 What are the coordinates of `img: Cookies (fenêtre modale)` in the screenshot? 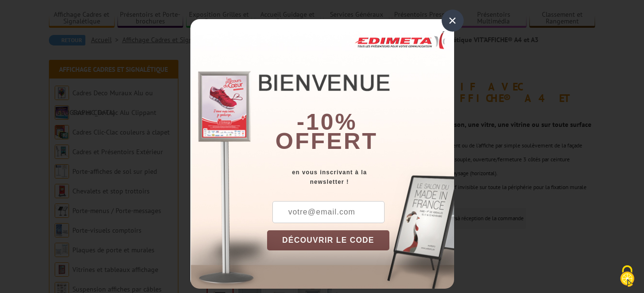 It's located at (627, 277).